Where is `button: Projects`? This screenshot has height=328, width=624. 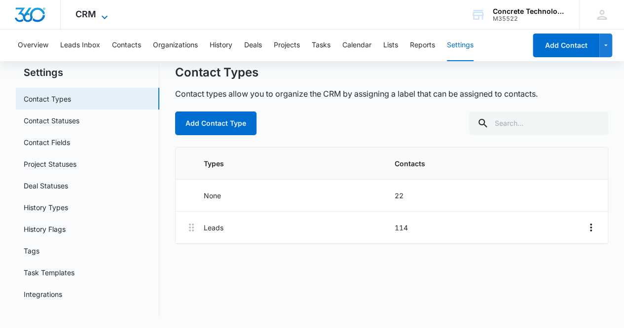 button: Projects is located at coordinates (286, 45).